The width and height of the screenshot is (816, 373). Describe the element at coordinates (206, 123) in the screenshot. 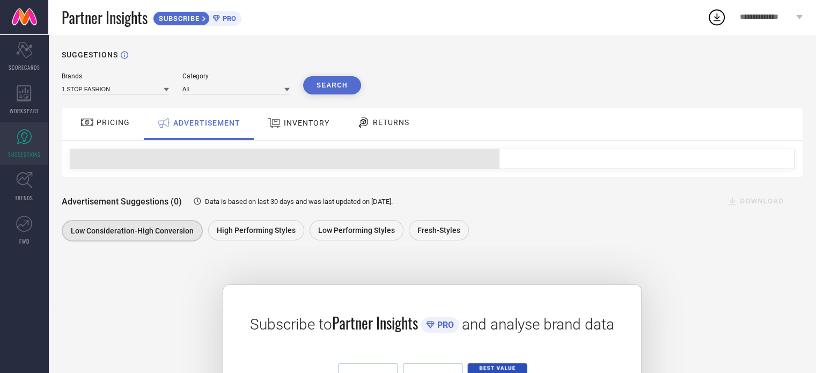

I see `span: ADVERTISEMENT` at that location.